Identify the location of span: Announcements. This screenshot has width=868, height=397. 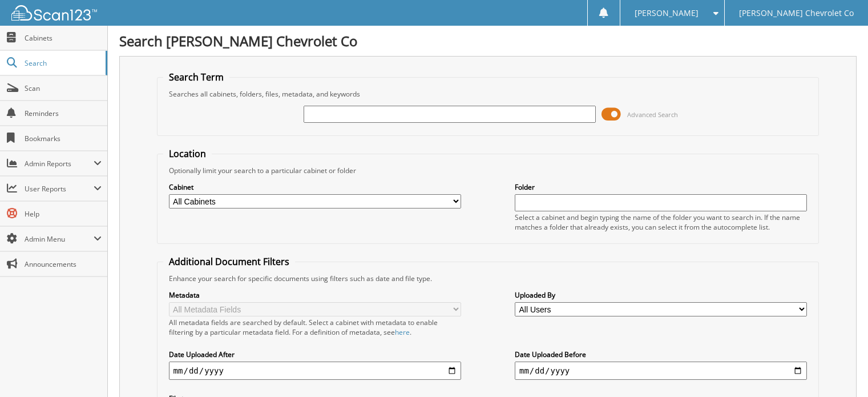
(62, 264).